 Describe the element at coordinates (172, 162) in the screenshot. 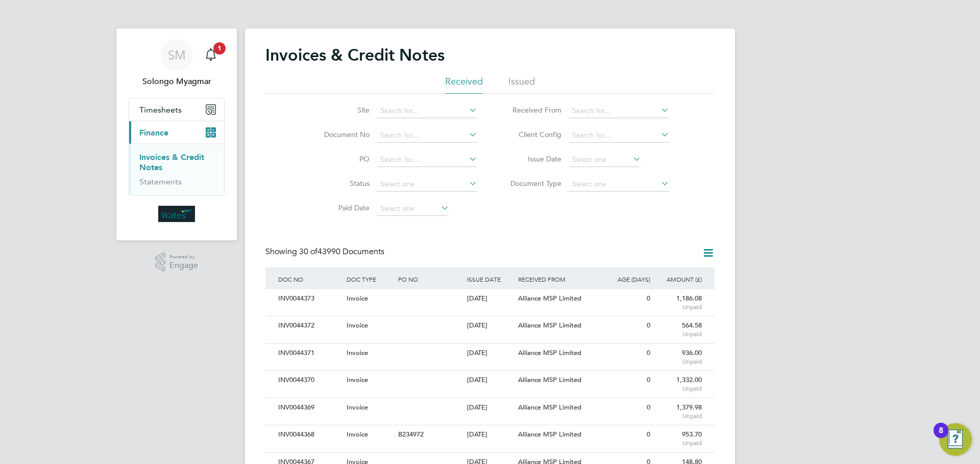

I see `a: Invoices & Credit Notes` at that location.